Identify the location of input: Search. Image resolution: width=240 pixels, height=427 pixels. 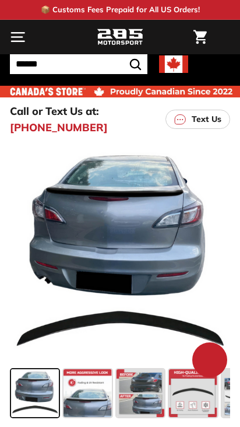
(79, 64).